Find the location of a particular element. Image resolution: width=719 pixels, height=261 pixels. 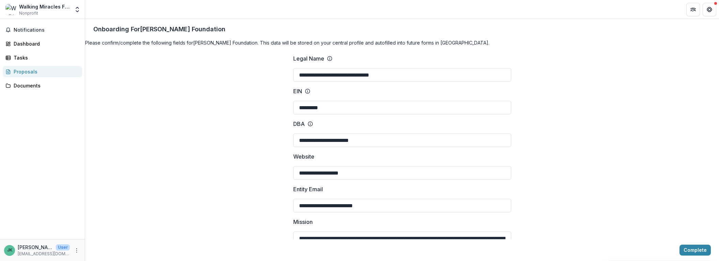

button: Complete is located at coordinates (695, 250).